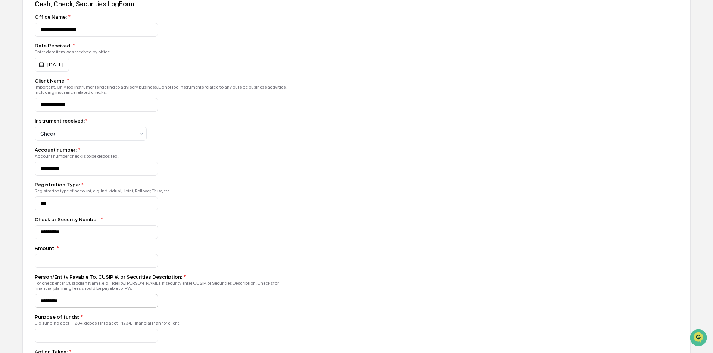 This screenshot has height=353, width=713. Describe the element at coordinates (72, 22) in the screenshot. I see `p: How can we help?` at that location.